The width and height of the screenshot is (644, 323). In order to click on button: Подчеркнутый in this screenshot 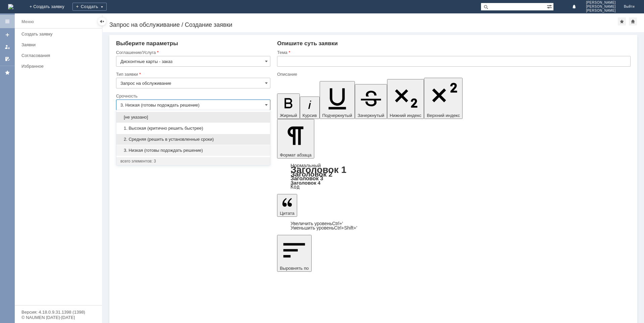, I will do `click(337, 100)`.